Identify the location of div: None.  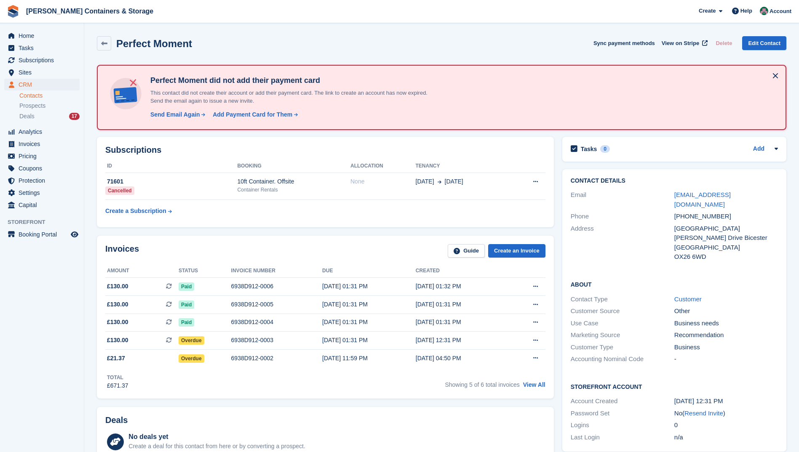
(383, 182).